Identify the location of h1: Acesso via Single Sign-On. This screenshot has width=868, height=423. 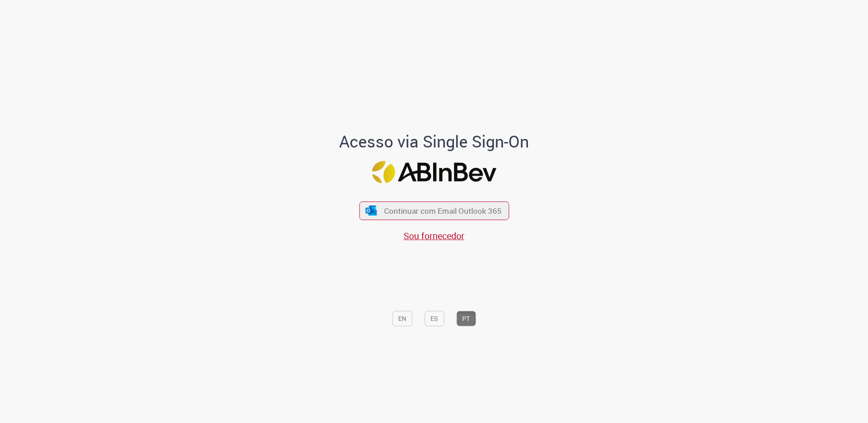
(434, 142).